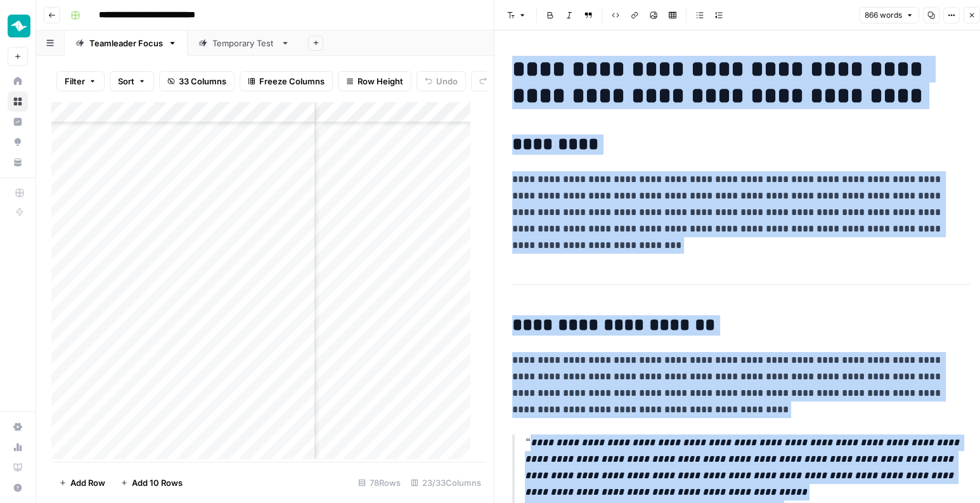 The height and width of the screenshot is (503, 980). I want to click on span: Filter, so click(75, 81).